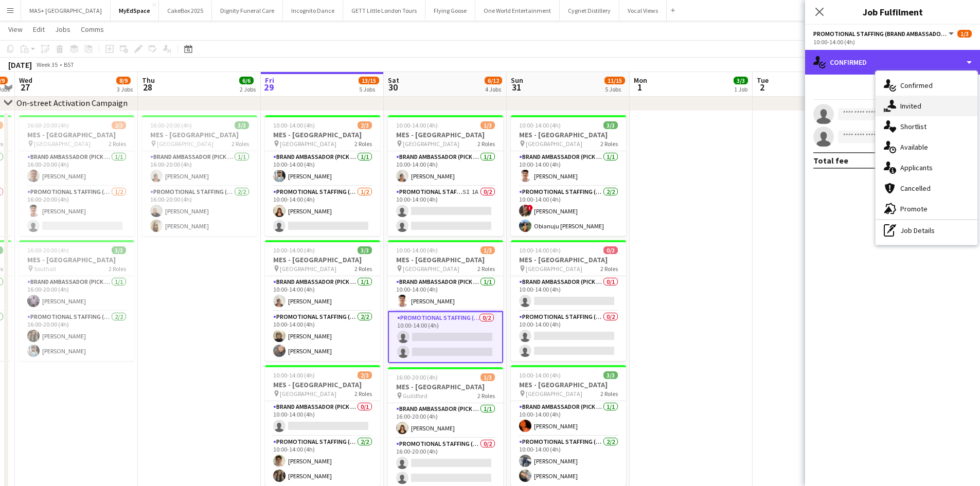 The width and height of the screenshot is (980, 486). What do you see at coordinates (270, 80) in the screenshot?
I see `span: Fri` at bounding box center [270, 80].